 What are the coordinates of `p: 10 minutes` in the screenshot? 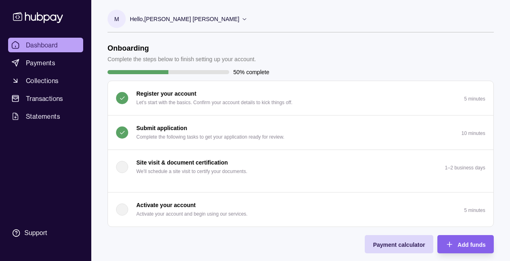 It's located at (473, 133).